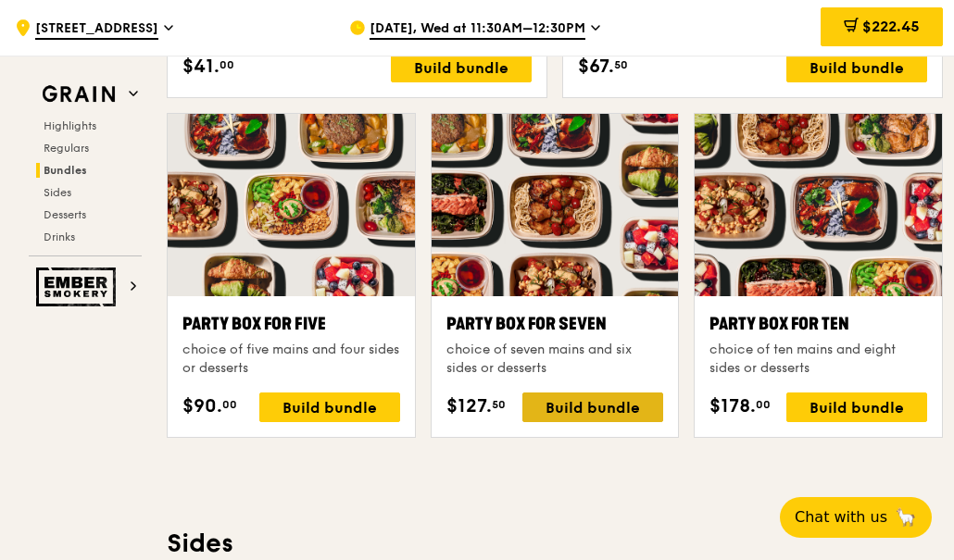 The width and height of the screenshot is (954, 560). Describe the element at coordinates (79, 95) in the screenshot. I see `img: Grain web logo` at that location.